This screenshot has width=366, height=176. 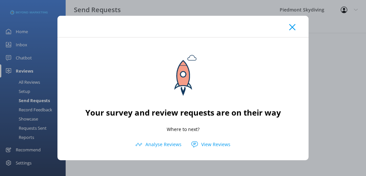 I want to click on img: sending..., so click(x=183, y=77).